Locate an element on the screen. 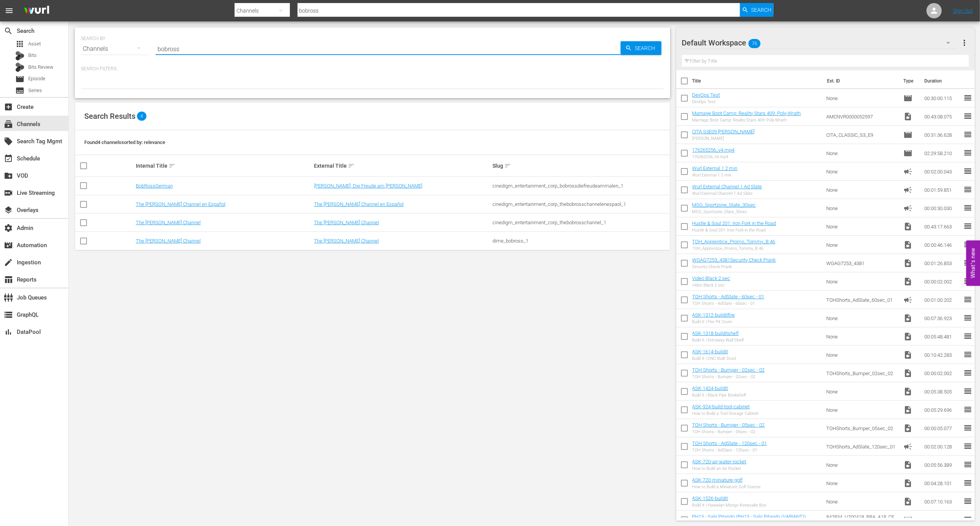 This screenshot has width=980, height=526. a: Hustle & Soul 201: Iron Fork in the Road is located at coordinates (735, 223).